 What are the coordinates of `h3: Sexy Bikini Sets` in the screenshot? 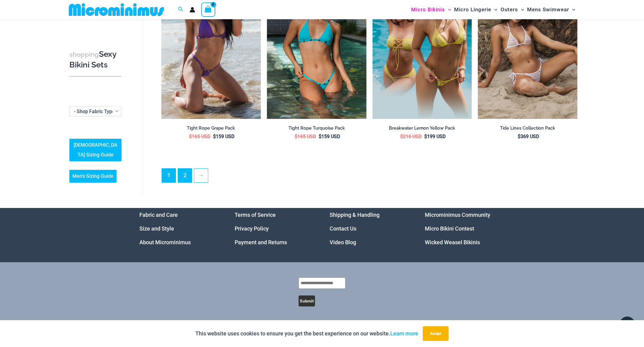 It's located at (95, 60).